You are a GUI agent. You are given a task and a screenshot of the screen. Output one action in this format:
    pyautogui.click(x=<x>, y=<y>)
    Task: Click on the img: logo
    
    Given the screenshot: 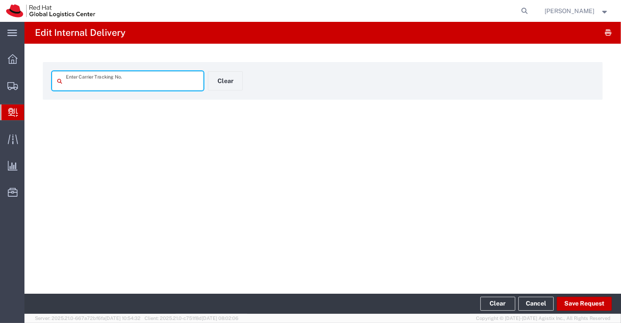 What is the action you would take?
    pyautogui.click(x=51, y=11)
    